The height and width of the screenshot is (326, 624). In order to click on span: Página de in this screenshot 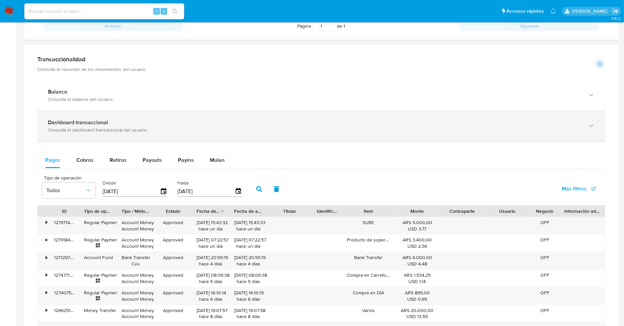, I will do `click(321, 26)`.